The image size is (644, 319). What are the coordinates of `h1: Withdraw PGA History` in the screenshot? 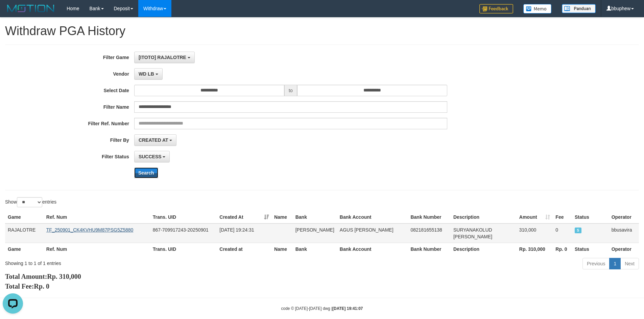 It's located at (322, 31).